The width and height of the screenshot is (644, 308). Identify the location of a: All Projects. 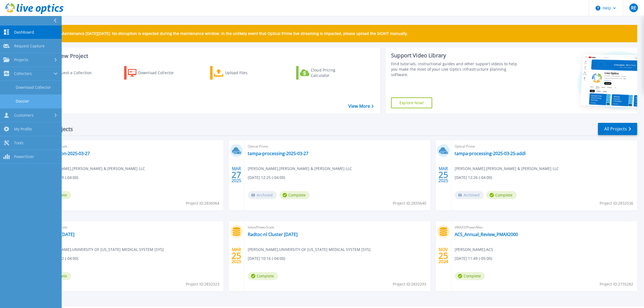
(617, 129).